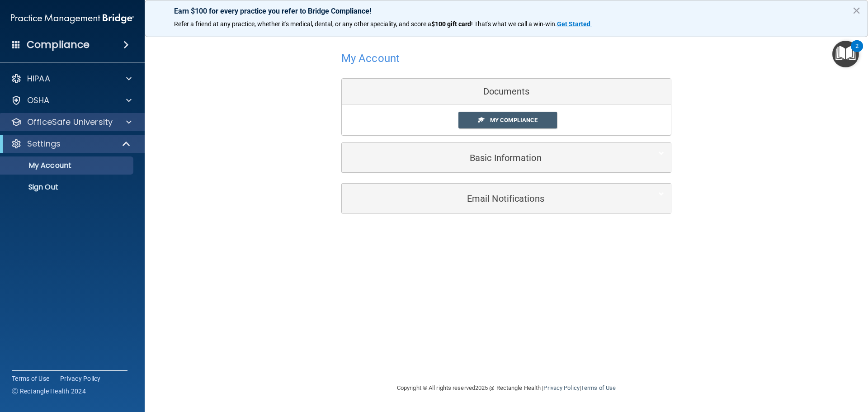 This screenshot has height=412, width=868. I want to click on h5: Email Notifications, so click(492, 199).